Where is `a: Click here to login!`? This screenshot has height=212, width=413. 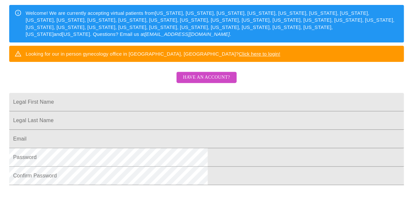
a: Click here to login! is located at coordinates (259, 54).